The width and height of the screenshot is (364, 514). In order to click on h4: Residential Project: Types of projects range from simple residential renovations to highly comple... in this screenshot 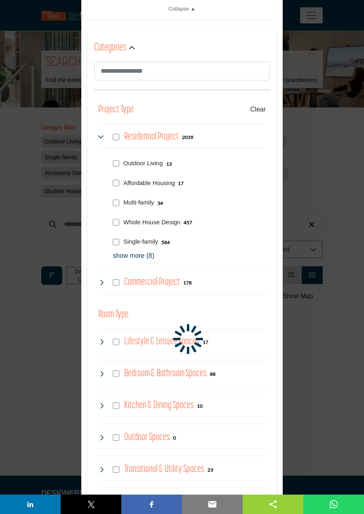, I will do `click(151, 137)`.